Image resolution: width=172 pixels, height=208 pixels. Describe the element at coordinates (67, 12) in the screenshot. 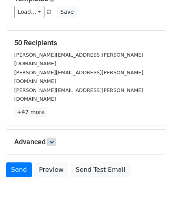

I see `button: Save` at that location.